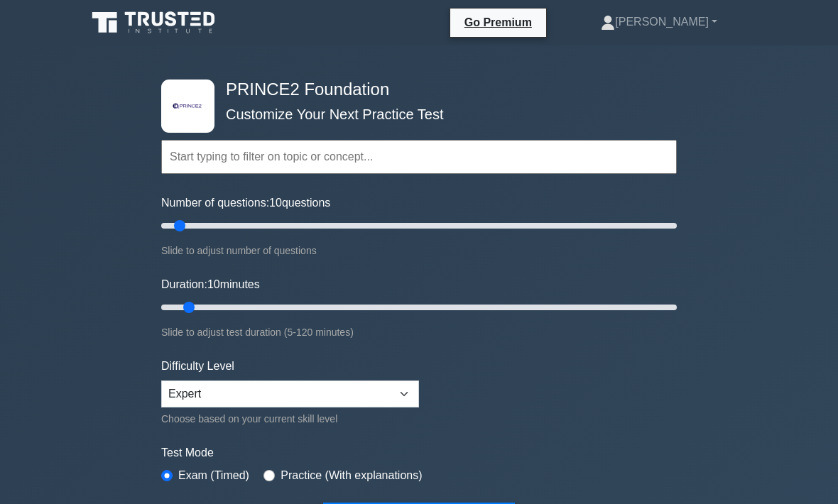 The width and height of the screenshot is (838, 504). What do you see at coordinates (246, 203) in the screenshot?
I see `label: Number of questions: questions` at bounding box center [246, 203].